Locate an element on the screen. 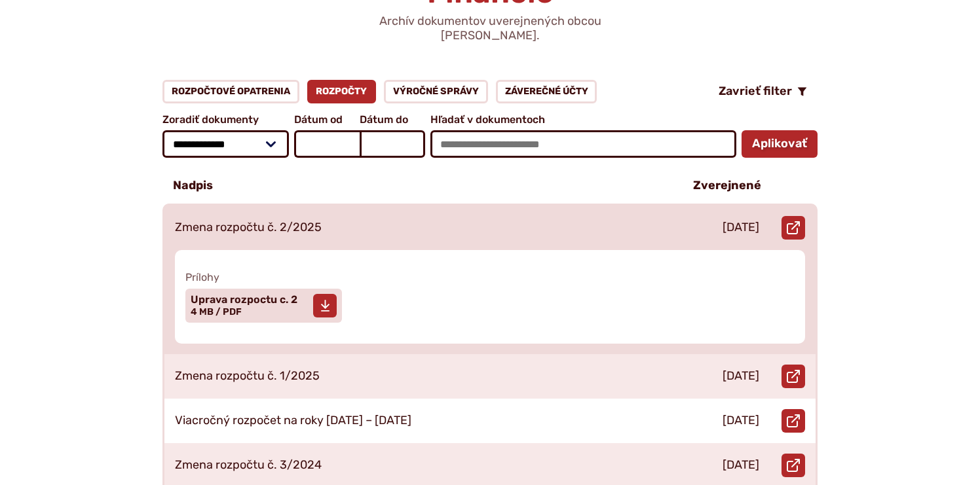  a: Výročné správy is located at coordinates (436, 92).